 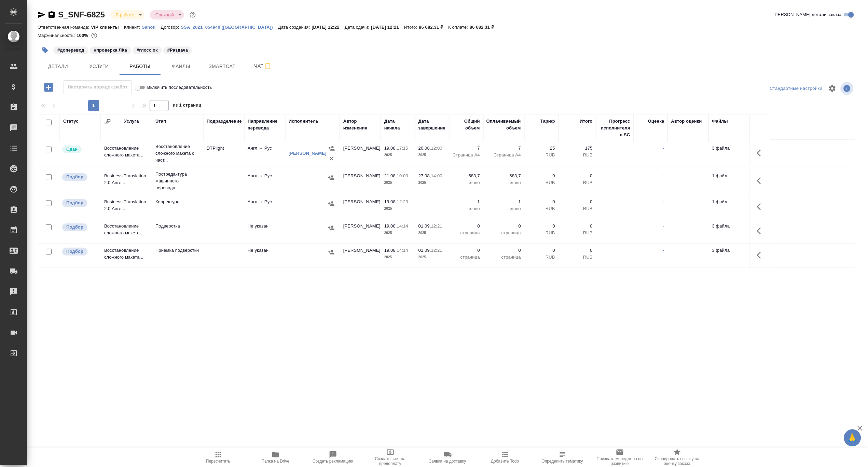 I want to click on span: Детали, so click(x=58, y=66).